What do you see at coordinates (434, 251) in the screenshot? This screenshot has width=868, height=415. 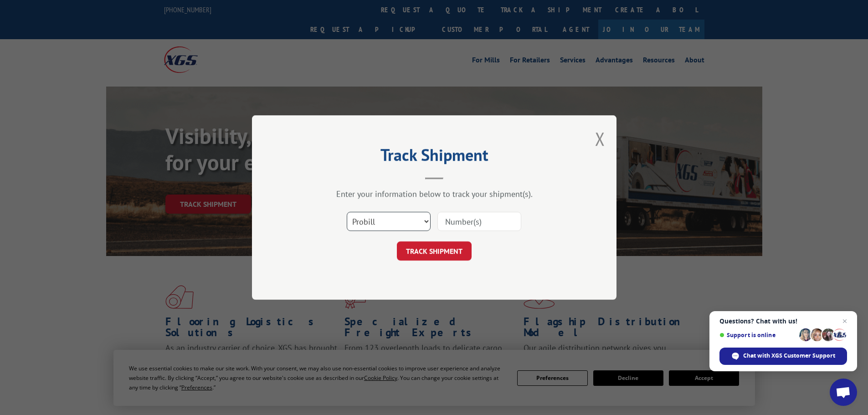 I see `button: TRACK SHIPMENT` at bounding box center [434, 251].